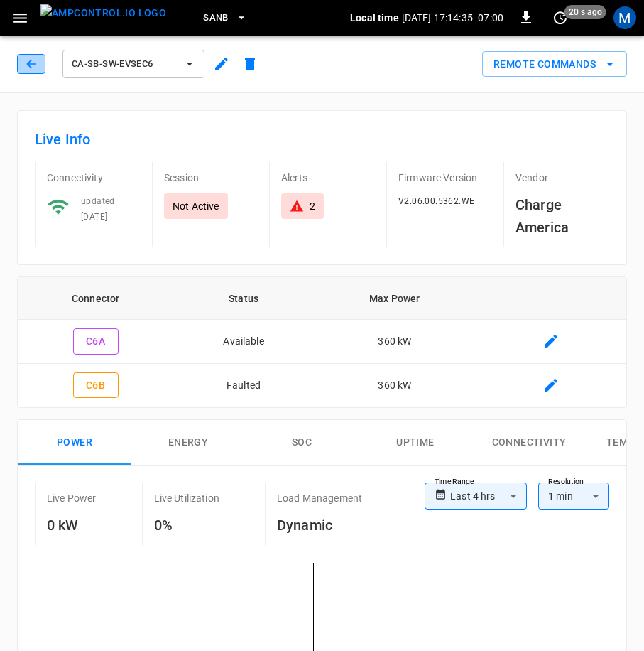 The width and height of the screenshot is (644, 651). Describe the element at coordinates (445, 178) in the screenshot. I see `p: Firmware Version` at that location.